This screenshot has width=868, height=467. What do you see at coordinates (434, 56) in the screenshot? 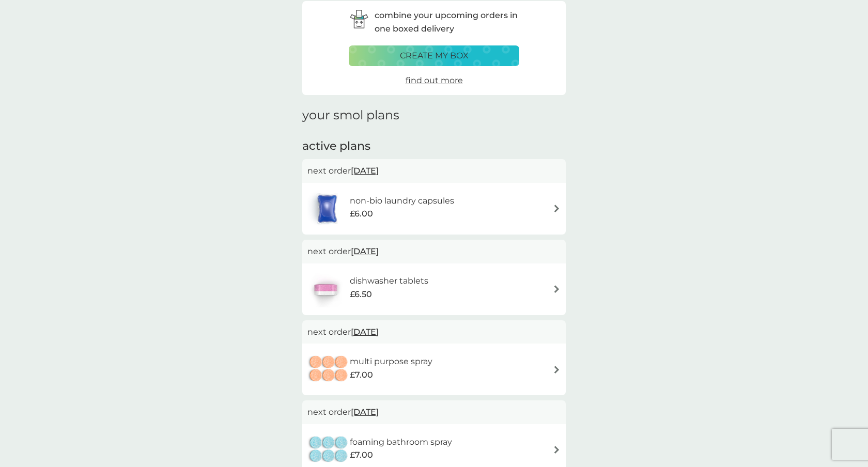
I see `button: create my box` at bounding box center [434, 56].